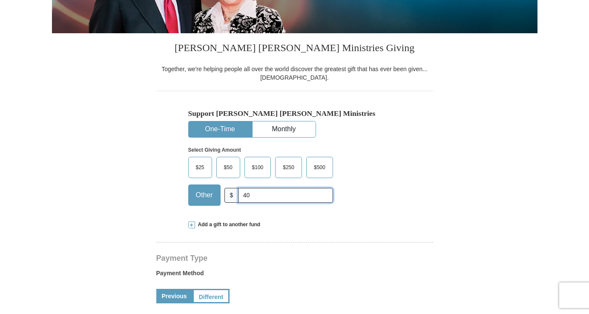 The width and height of the screenshot is (589, 314). Describe the element at coordinates (215, 150) in the screenshot. I see `strong: Select Giving Amount` at that location.